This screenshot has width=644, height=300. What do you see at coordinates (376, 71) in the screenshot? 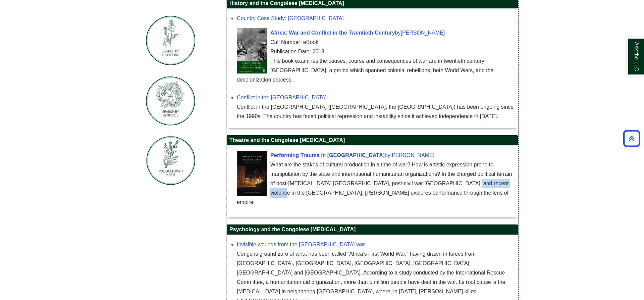
I see `div: This book examines the causes, course and consequences of warfare in twentieth century [GEOGRAPHI...` at bounding box center [376, 71].